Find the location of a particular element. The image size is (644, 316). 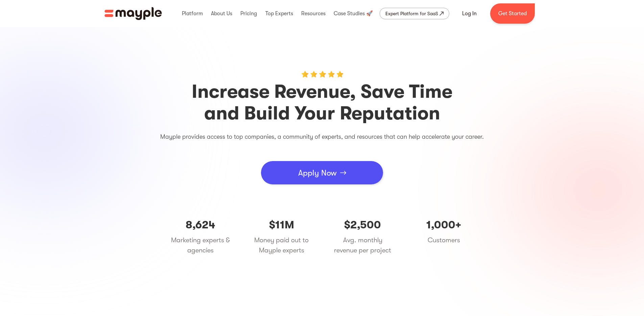

a: Log In is located at coordinates (469, 14).